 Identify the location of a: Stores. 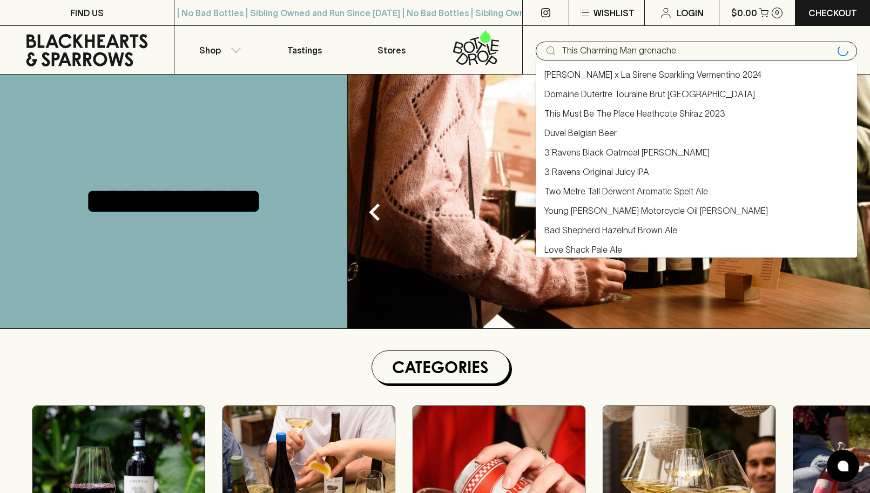
(391, 50).